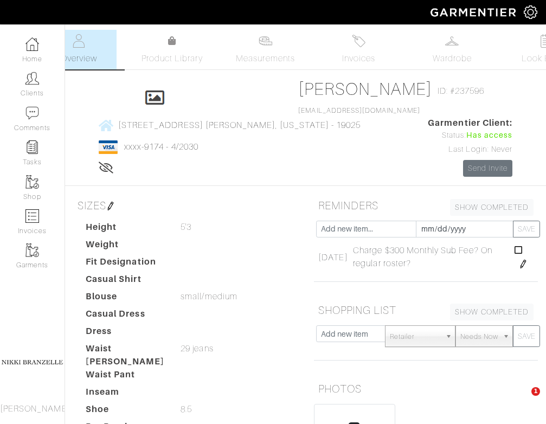 This screenshot has width=546, height=424. I want to click on span: Garmentier Client:, so click(470, 123).